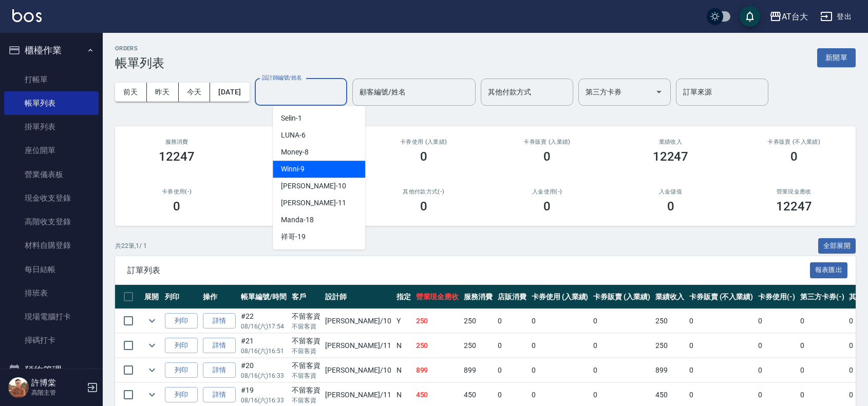 This screenshot has width=868, height=406. I want to click on a: 掛單列表, so click(52, 127).